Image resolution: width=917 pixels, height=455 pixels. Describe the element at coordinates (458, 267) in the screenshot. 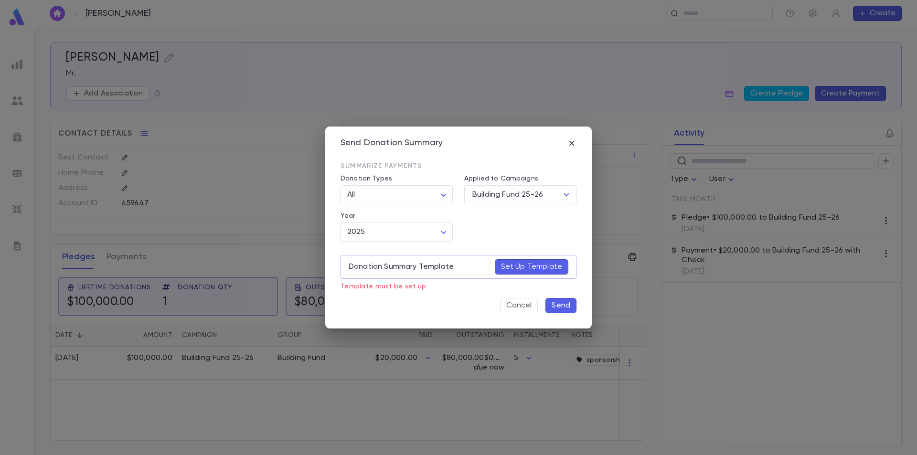

I see `div: Donation Summary Template` at that location.